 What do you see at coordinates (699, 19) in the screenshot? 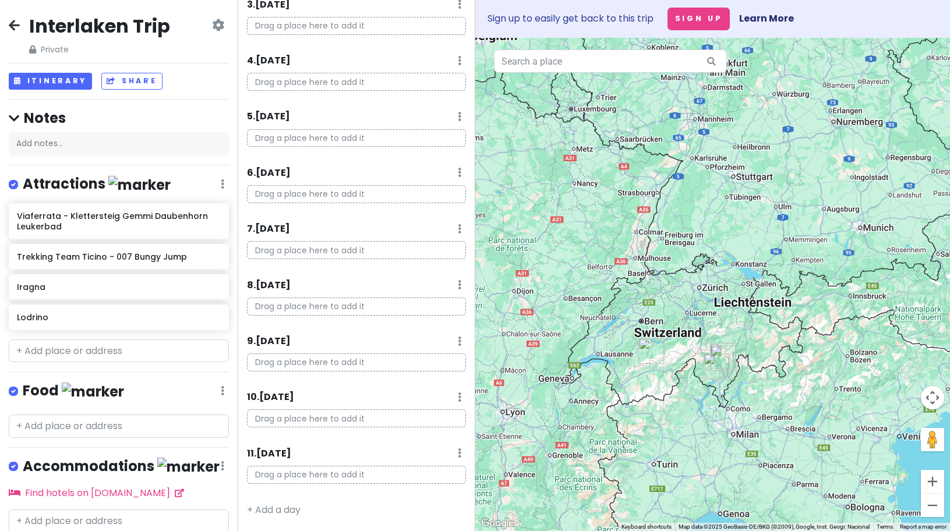
I see `button: Sign Up` at bounding box center [699, 19].